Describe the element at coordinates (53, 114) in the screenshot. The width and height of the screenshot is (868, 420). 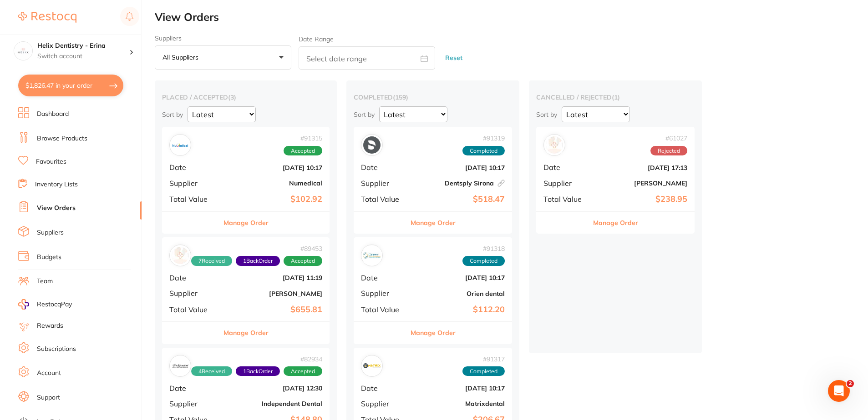
I see `a: Dashboard` at that location.